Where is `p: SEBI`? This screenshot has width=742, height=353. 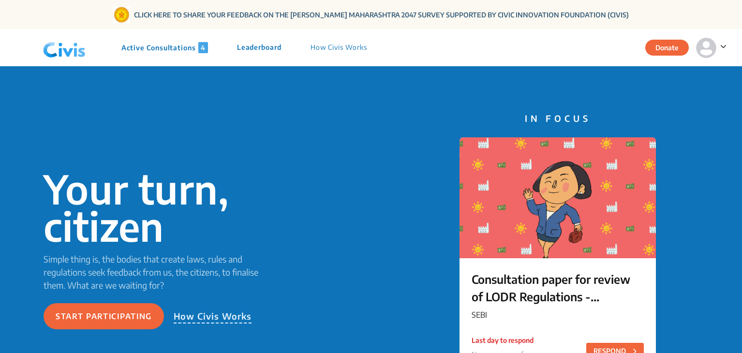
p: SEBI is located at coordinates (558, 315).